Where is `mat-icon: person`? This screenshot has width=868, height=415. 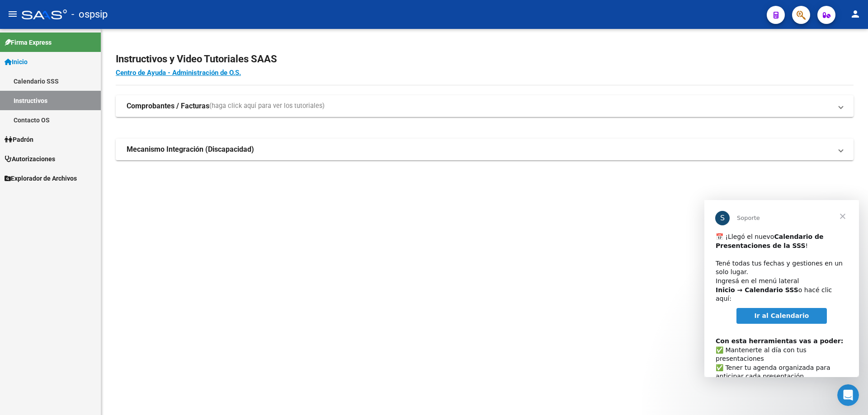
mat-icon: person is located at coordinates (855, 14).